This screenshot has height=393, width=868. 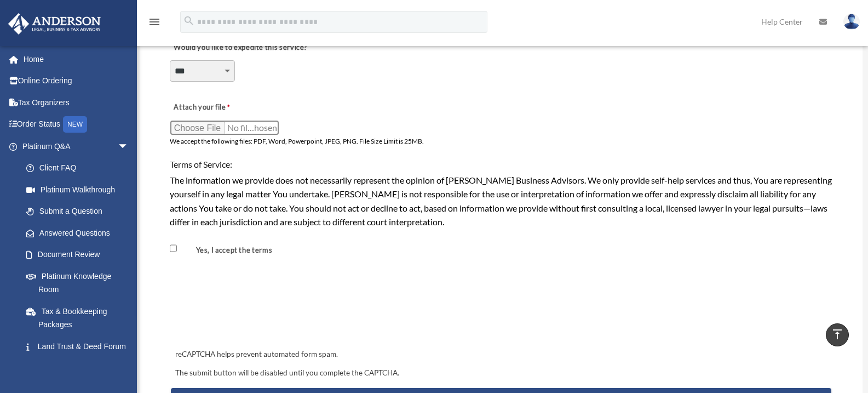 What do you see at coordinates (501, 354) in the screenshot?
I see `div: reCAPTCHA helps prevent automated form spam.` at bounding box center [501, 354].